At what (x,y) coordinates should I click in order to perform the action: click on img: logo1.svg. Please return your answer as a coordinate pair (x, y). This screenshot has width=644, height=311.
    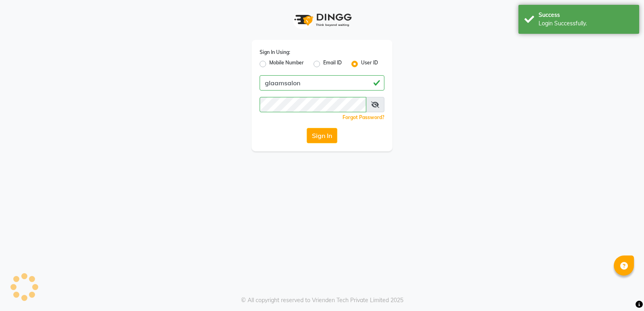
    Looking at the image, I should click on (322, 20).